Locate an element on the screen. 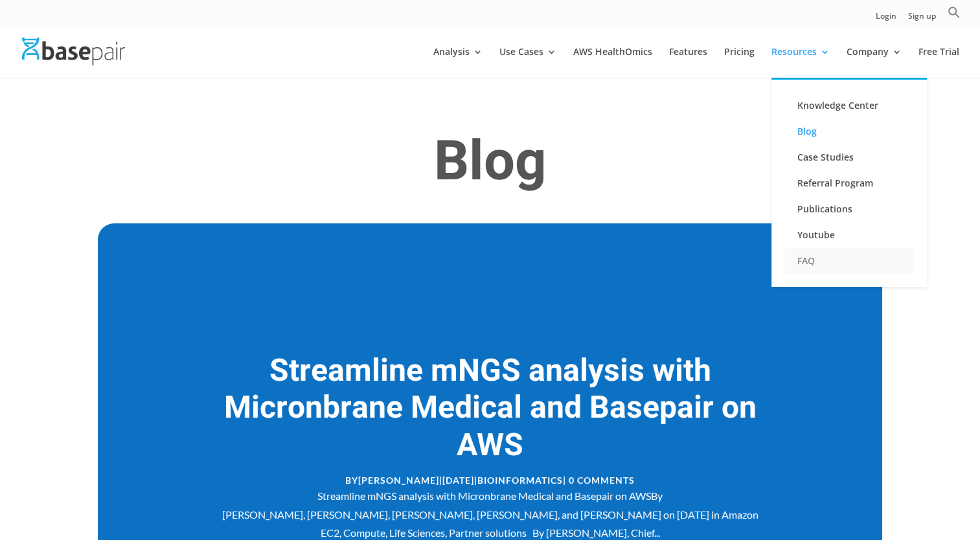 The width and height of the screenshot is (980, 540). a: AWS HealthOmics is located at coordinates (613, 62).